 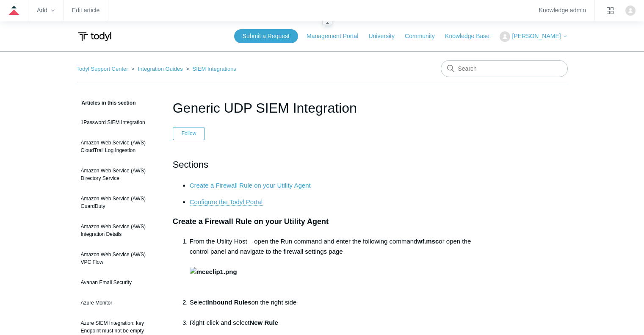 What do you see at coordinates (160, 69) in the screenshot?
I see `a: Integration Guides` at bounding box center [160, 69].